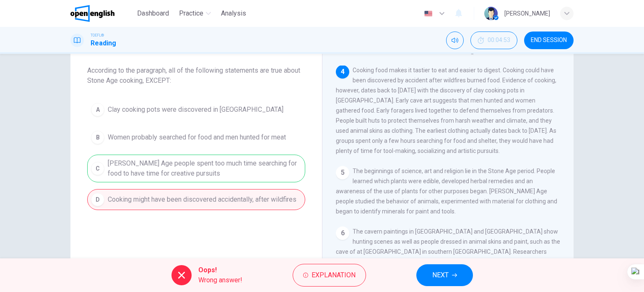 The width and height of the screenshot is (644, 292). What do you see at coordinates (233, 13) in the screenshot?
I see `a: Analysis` at bounding box center [233, 13].